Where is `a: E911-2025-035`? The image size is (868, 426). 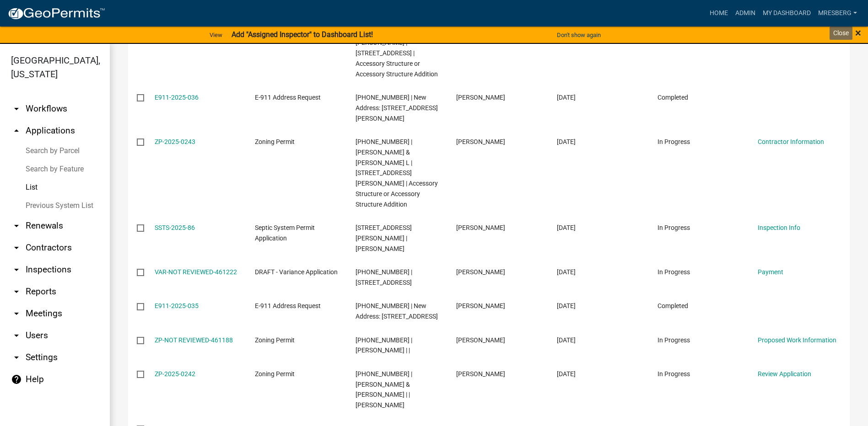 a: E911-2025-035 is located at coordinates (177, 306).